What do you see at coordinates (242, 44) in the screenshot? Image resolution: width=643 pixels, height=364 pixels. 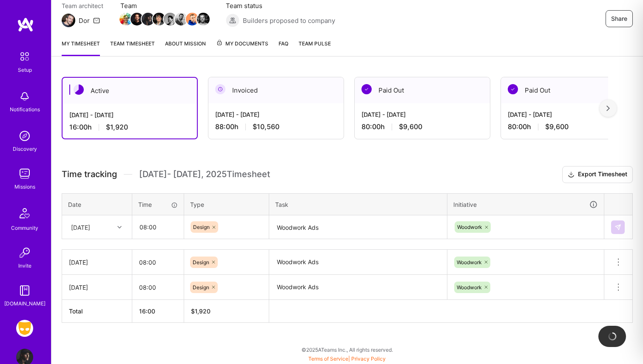 I see `span: My Documents` at bounding box center [242, 44].